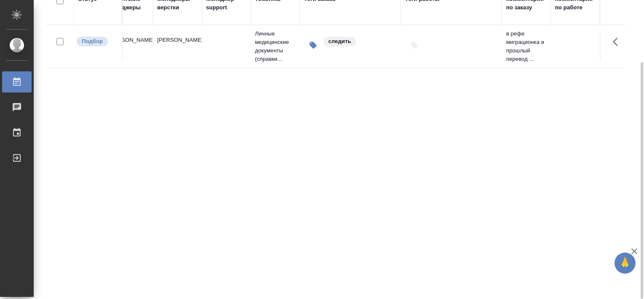 The width and height of the screenshot is (644, 299). I want to click on div: Можно подбирать исполнителей, so click(97, 41).